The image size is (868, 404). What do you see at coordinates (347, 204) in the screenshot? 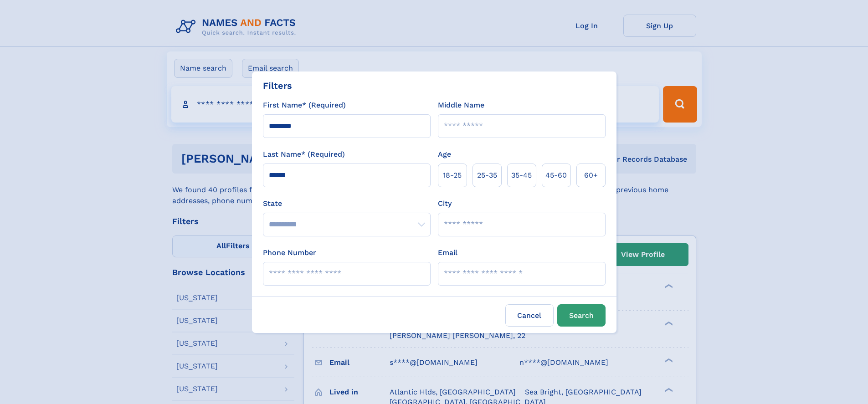
I see `label: State` at bounding box center [347, 204].